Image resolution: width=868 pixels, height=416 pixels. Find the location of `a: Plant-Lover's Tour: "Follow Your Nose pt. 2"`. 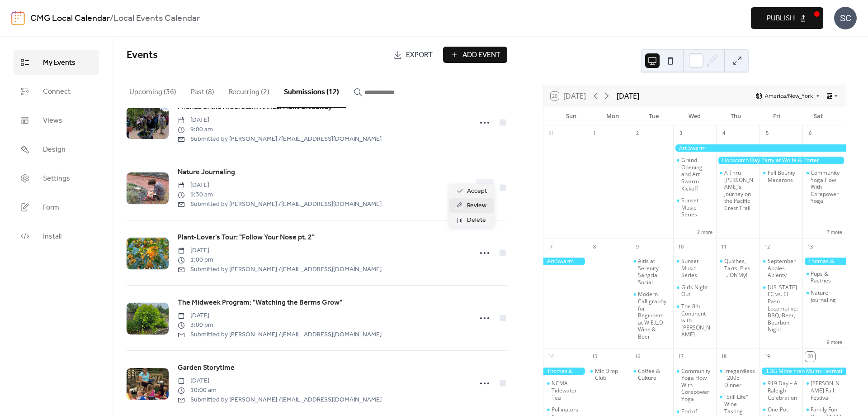

a: Plant-Lover's Tour: "Follow Your Nose pt. 2" is located at coordinates (246, 237).